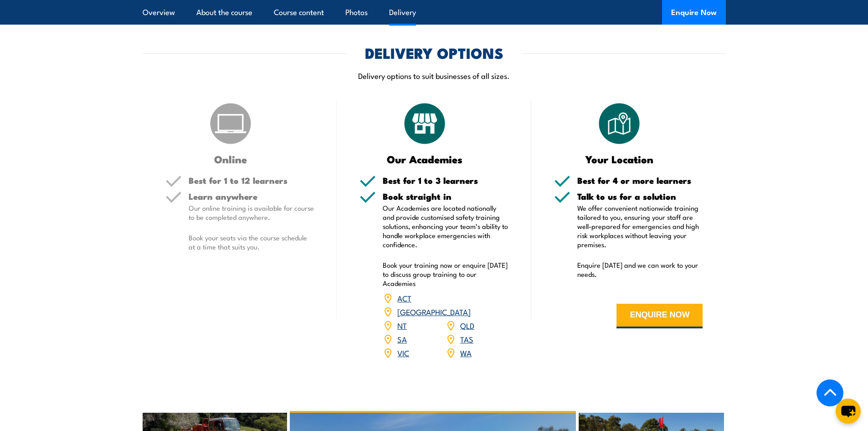  Describe the element at coordinates (403, 352) in the screenshot. I see `a: VIC` at that location.